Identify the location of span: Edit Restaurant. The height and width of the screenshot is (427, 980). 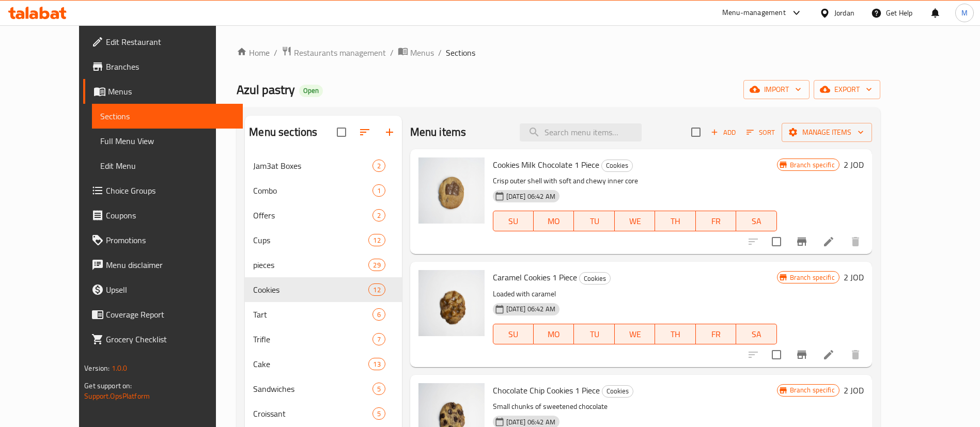
(170, 42).